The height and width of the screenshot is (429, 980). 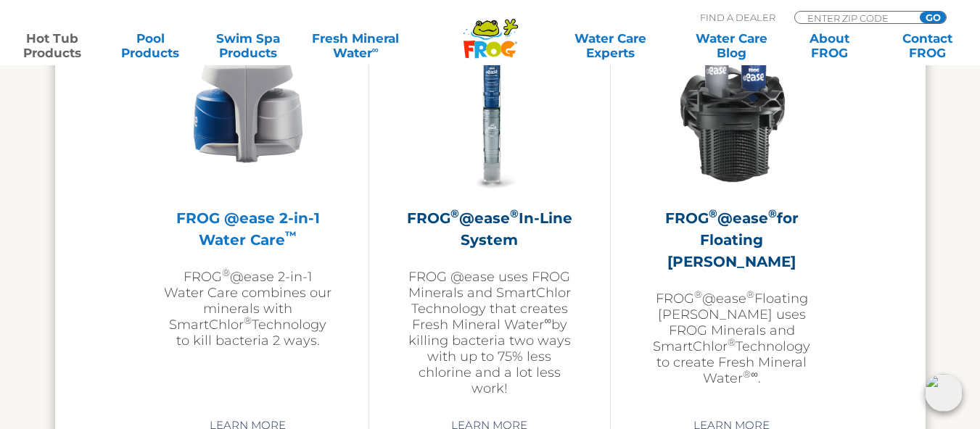 I want to click on a: ContactFROG, so click(x=927, y=46).